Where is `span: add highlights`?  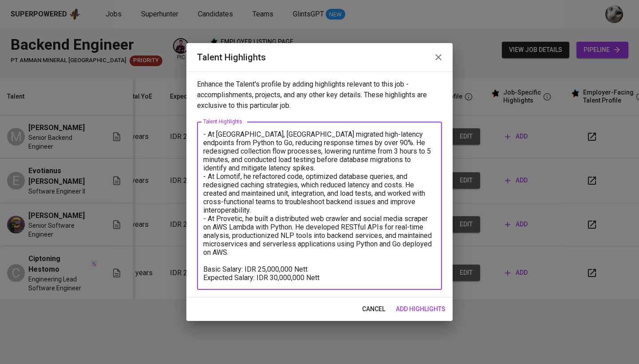 span: add highlights is located at coordinates (420, 309).